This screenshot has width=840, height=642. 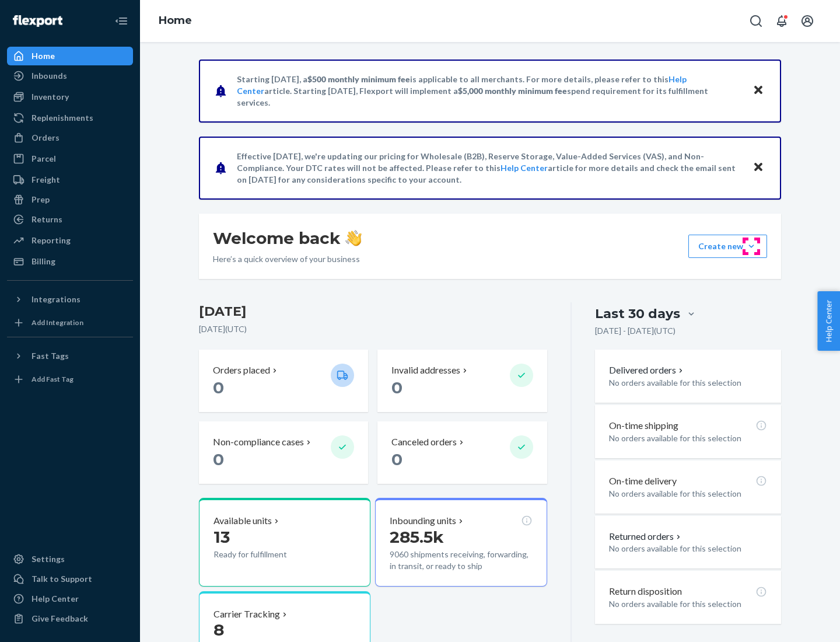 What do you see at coordinates (43, 261) in the screenshot?
I see `div: Billing` at bounding box center [43, 261].